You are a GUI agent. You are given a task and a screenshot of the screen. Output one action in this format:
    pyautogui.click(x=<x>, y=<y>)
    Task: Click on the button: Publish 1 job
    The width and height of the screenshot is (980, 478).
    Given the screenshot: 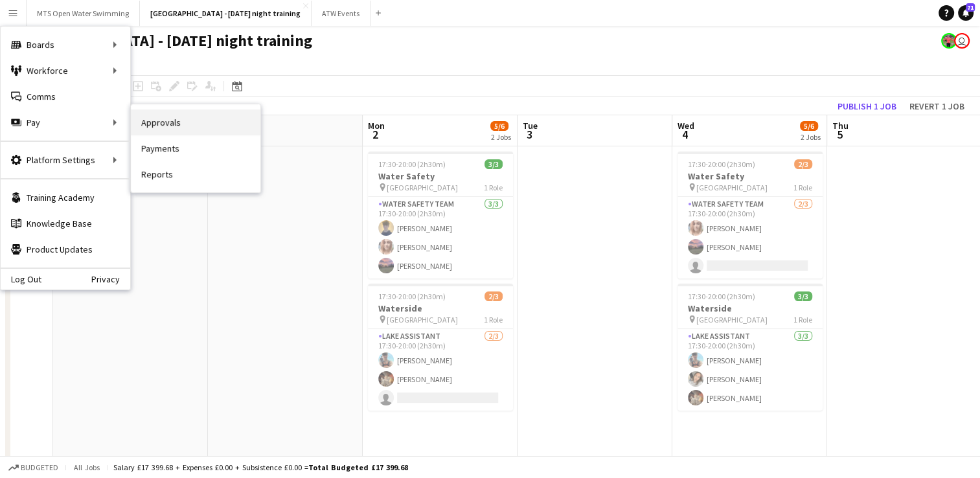 What is the action you would take?
    pyautogui.click(x=867, y=106)
    